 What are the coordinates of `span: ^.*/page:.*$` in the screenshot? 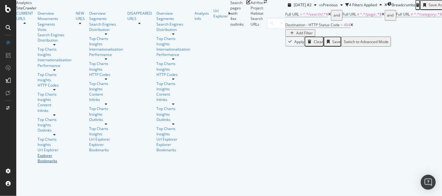 It's located at (371, 14).